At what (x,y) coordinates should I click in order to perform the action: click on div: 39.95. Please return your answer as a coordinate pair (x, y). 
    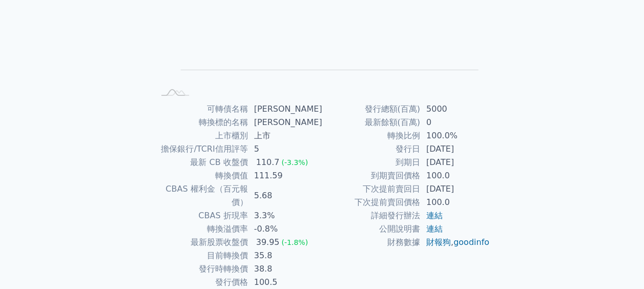
    Looking at the image, I should click on (268, 242).